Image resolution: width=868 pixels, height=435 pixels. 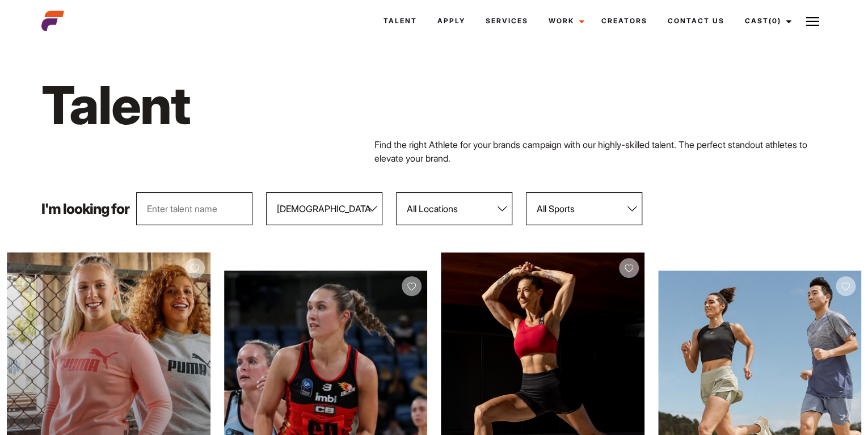 I want to click on a: Creators, so click(x=624, y=21).